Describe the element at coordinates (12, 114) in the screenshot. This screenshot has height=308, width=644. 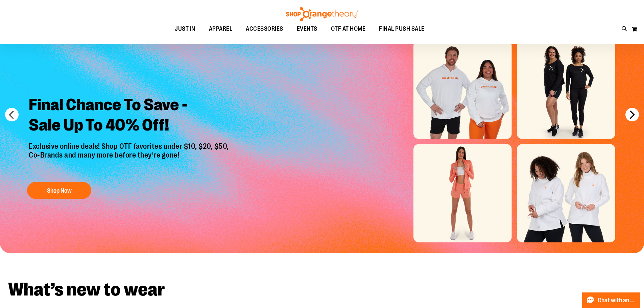
I see `button: prev` at that location.